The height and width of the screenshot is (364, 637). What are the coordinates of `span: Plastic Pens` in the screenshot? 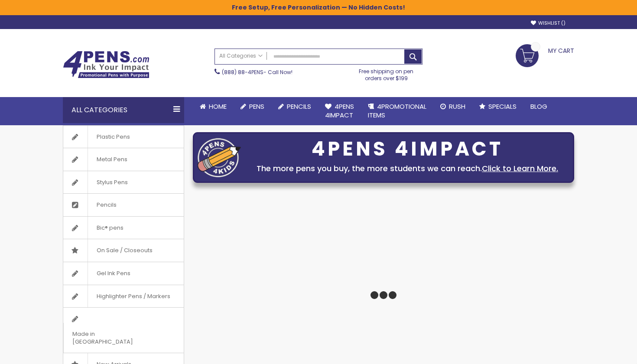 It's located at (113, 137).